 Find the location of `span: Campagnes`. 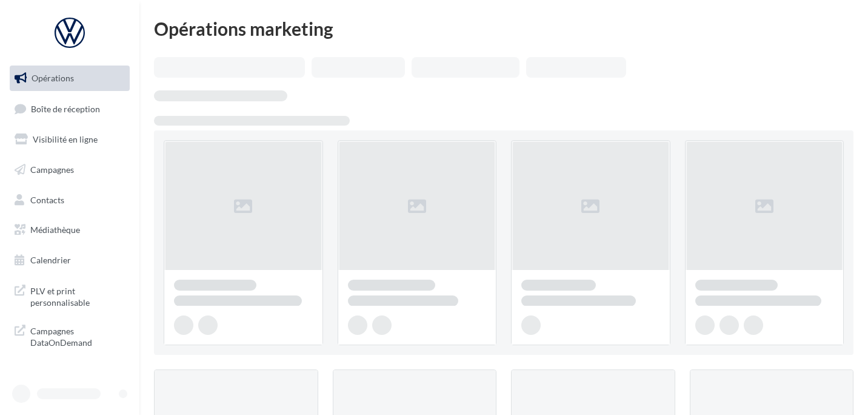

span: Campagnes is located at coordinates (52, 169).